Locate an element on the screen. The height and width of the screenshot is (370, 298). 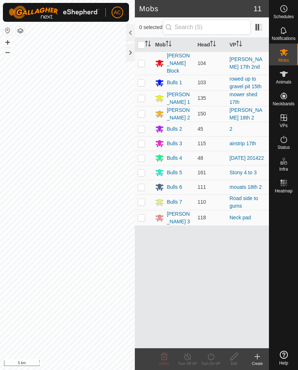
a: mower shed 17th is located at coordinates (243, 98).